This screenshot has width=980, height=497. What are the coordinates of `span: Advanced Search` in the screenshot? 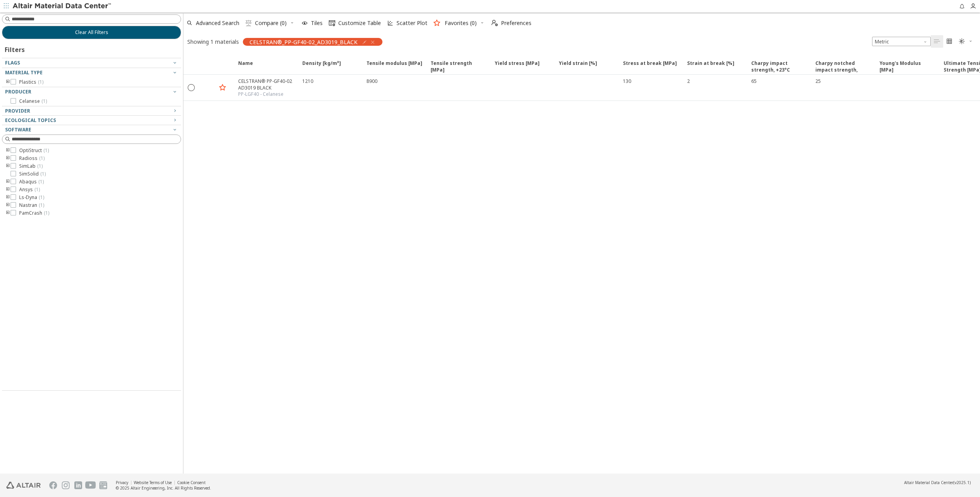 It's located at (217, 23).